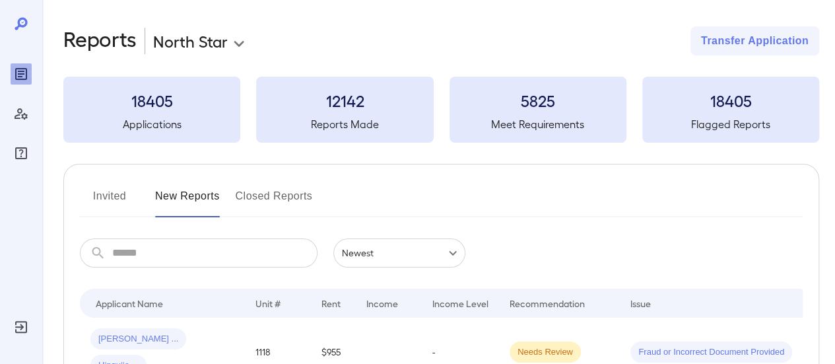 Image resolution: width=835 pixels, height=364 pixels. I want to click on h5: Applications, so click(152, 124).